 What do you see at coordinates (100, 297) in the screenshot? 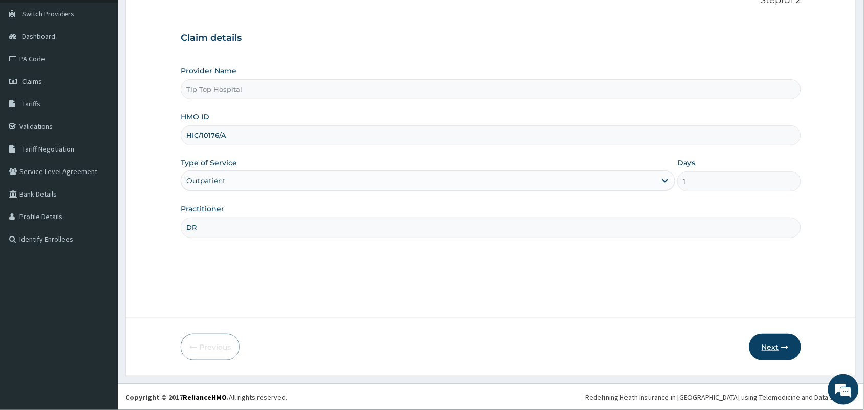
I see `textarea: Type your message and hit 'Enter'` at bounding box center [100, 297].